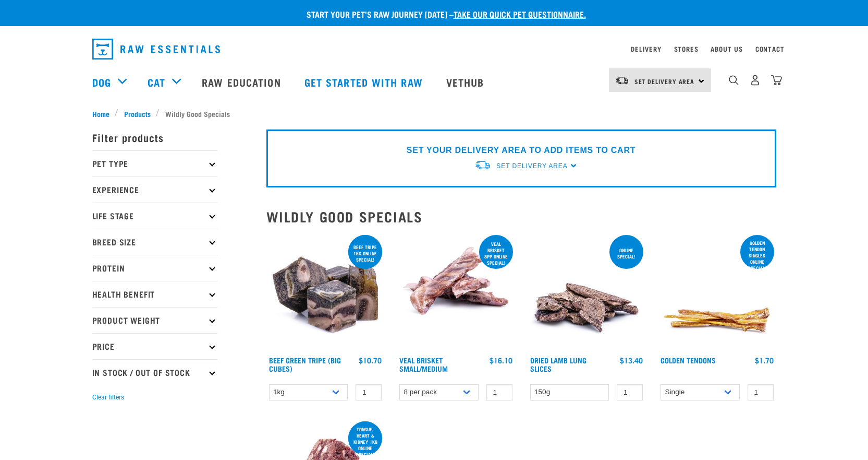  I want to click on p: Filter products, so click(155, 137).